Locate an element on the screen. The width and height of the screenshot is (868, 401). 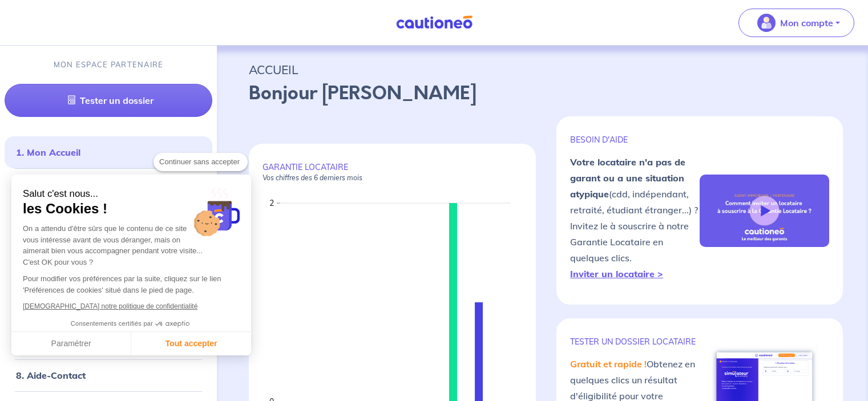
em: Vos chiffres des 6 derniers mois is located at coordinates (312, 177).